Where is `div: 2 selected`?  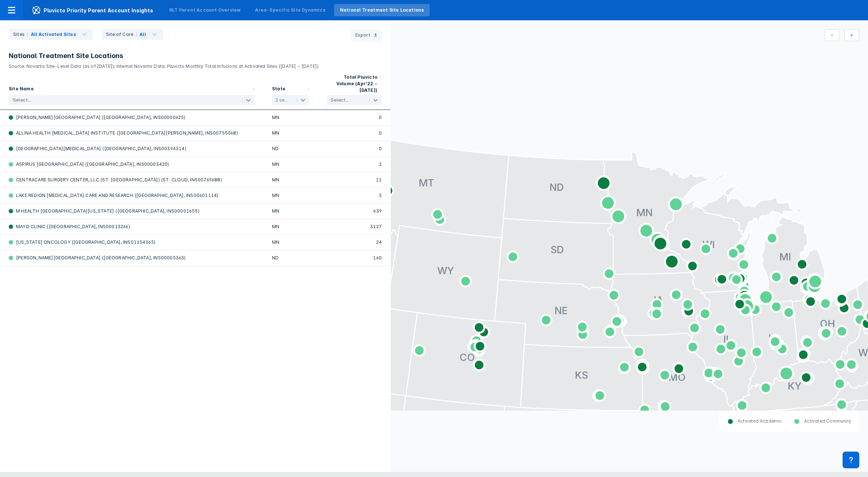 div: 2 selected is located at coordinates (283, 100).